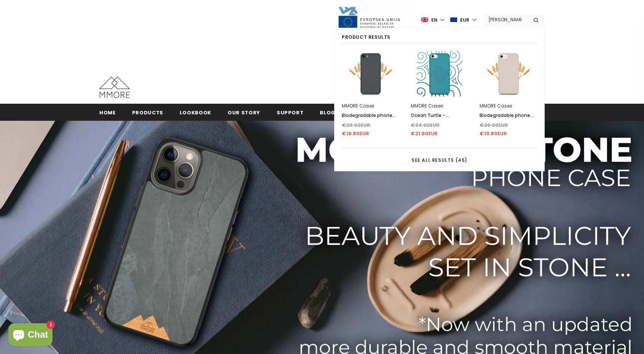 This screenshot has height=354, width=644. Describe the element at coordinates (196, 113) in the screenshot. I see `span: Lookbook` at that location.